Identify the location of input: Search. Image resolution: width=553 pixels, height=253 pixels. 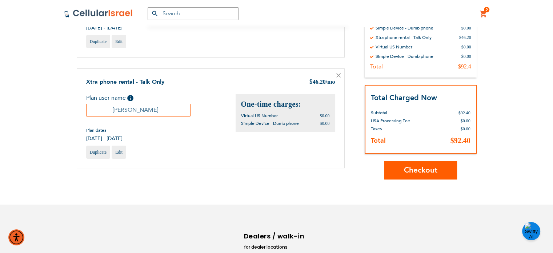
(193, 13).